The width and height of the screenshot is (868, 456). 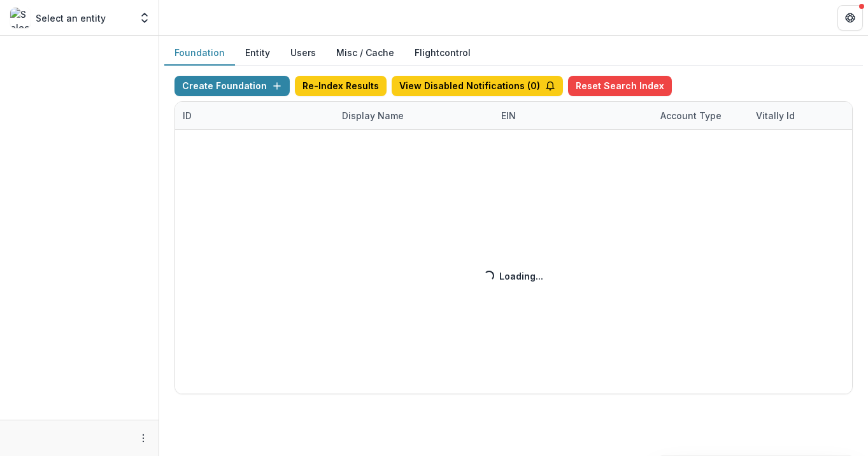 What do you see at coordinates (145, 18) in the screenshot?
I see `button: Open entity switcher` at bounding box center [145, 18].